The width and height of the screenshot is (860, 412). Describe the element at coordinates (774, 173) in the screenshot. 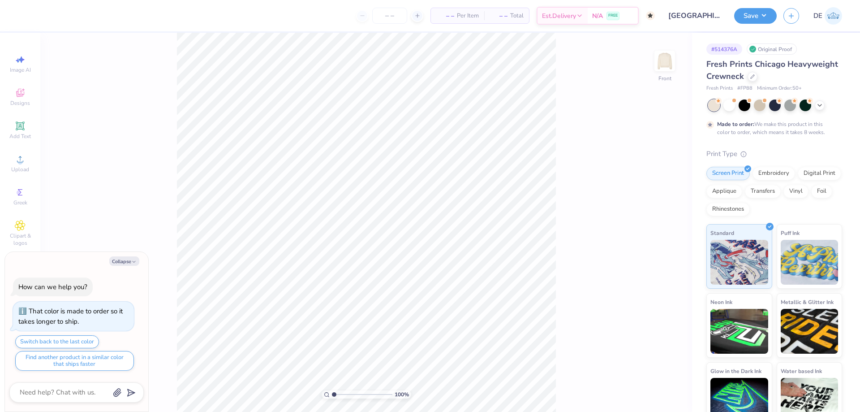

I see `div: Embroidery` at that location.